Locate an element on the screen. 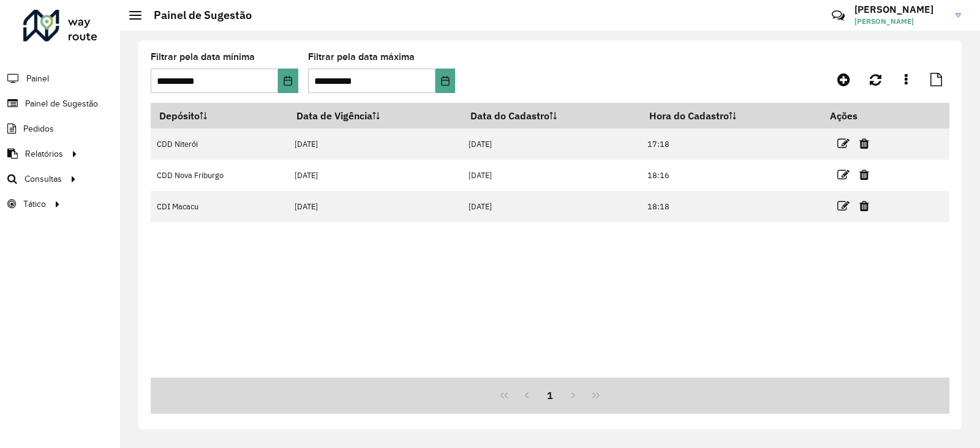  th: Depósito is located at coordinates (219, 116).